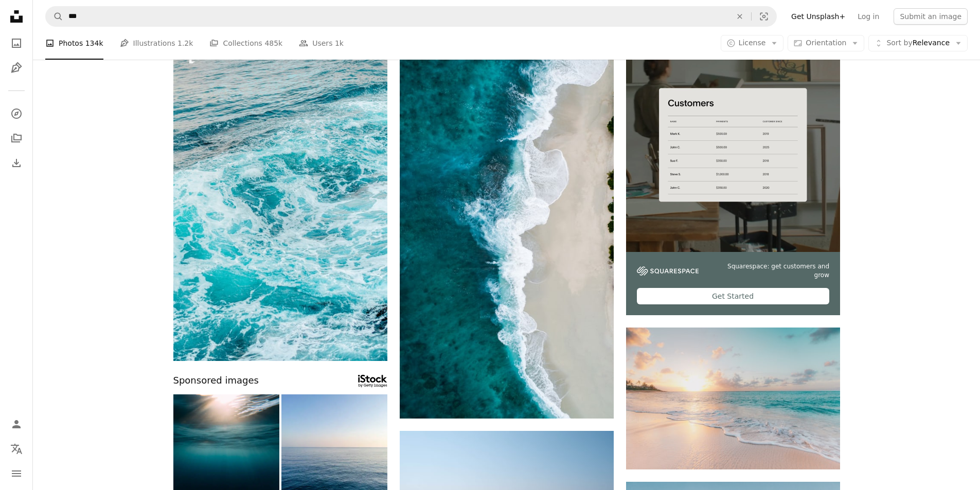  I want to click on a: Squarespace: get customers and growGet Started, so click(733, 176).